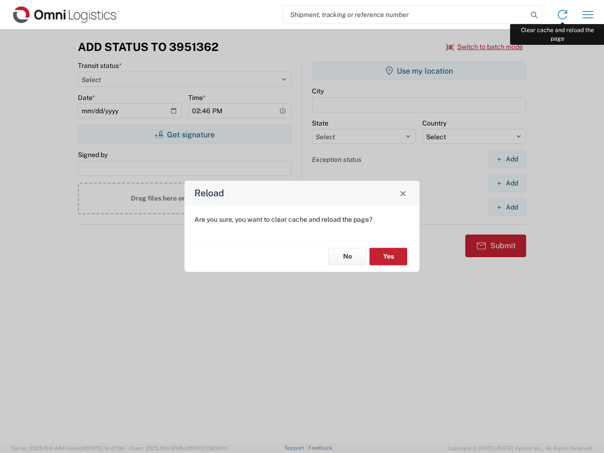 This screenshot has width=604, height=453. I want to click on h4: Reload, so click(209, 193).